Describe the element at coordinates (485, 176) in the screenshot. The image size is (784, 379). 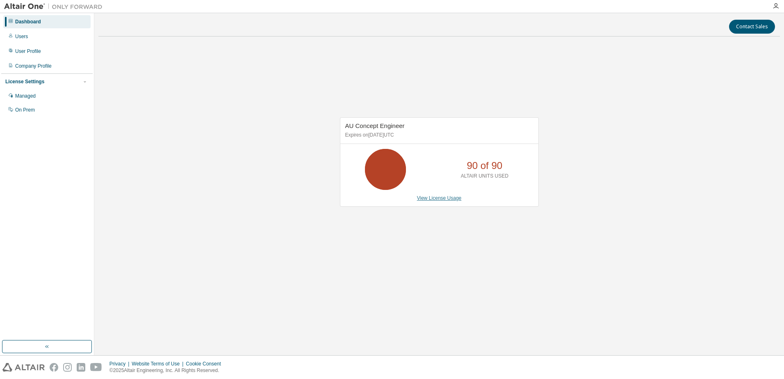
I see `p: ALTAIR UNITS USED` at that location.